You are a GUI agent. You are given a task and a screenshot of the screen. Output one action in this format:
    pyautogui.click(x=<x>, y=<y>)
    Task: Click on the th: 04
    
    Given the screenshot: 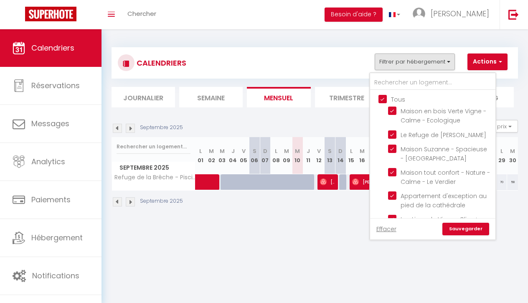 What is the action you would take?
    pyautogui.click(x=233, y=155)
    